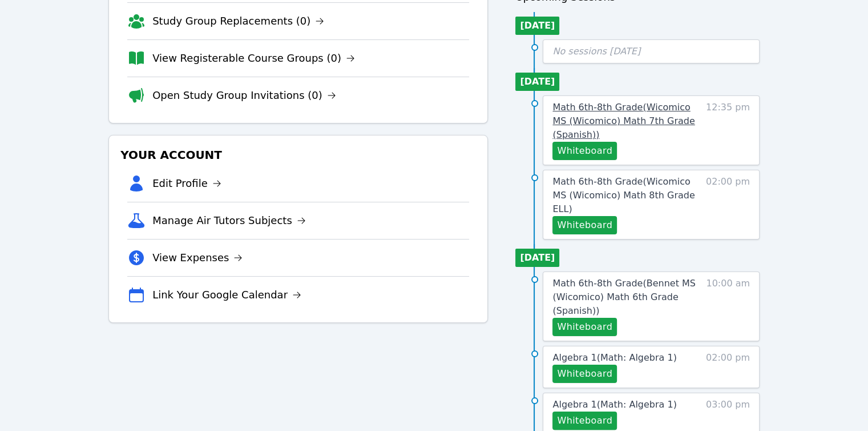 The image size is (868, 431). What do you see at coordinates (624, 297) in the screenshot?
I see `span: Math 6th-8th Grade ( Bennet MS (Wicomico) Math 6th Grade (Spanish) )` at bounding box center [624, 297].